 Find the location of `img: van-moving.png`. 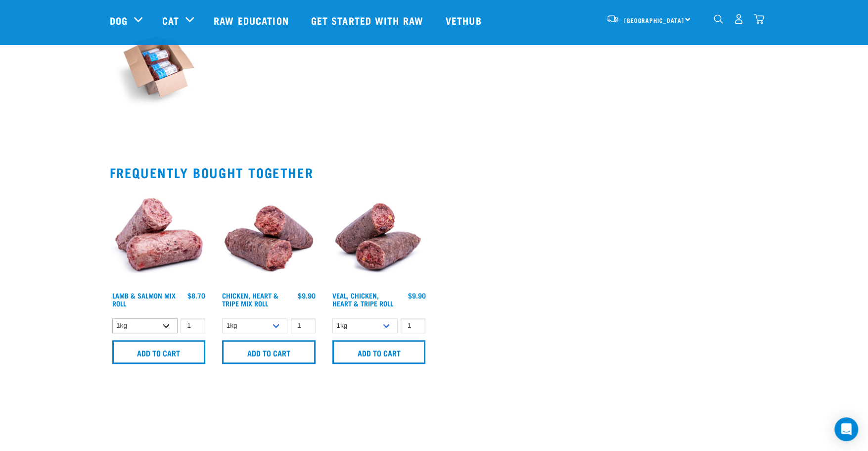

img: van-moving.png is located at coordinates (613, 19).